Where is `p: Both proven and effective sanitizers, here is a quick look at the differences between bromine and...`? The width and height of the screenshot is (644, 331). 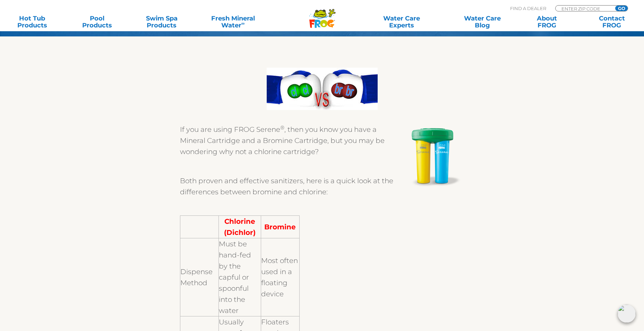
p: Both proven and effective sanitizers, here is a quick look at the differences between bromine and... is located at coordinates (322, 186).